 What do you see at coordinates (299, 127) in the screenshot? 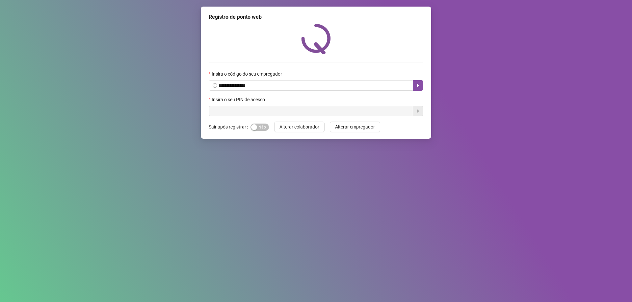
I see `button: Alterar colaborador` at bounding box center [299, 127].